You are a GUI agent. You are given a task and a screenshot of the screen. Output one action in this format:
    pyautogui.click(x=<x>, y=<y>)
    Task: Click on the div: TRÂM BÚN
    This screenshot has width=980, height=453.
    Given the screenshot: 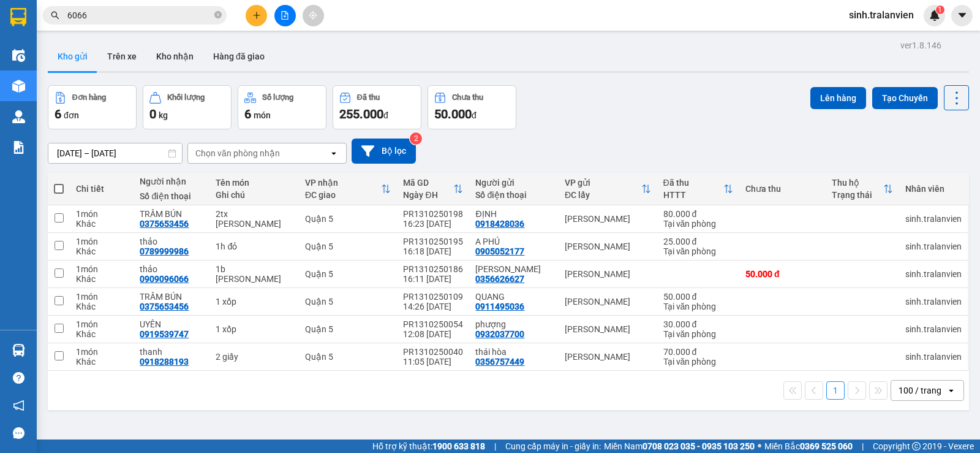 What is the action you would take?
    pyautogui.click(x=171, y=297)
    